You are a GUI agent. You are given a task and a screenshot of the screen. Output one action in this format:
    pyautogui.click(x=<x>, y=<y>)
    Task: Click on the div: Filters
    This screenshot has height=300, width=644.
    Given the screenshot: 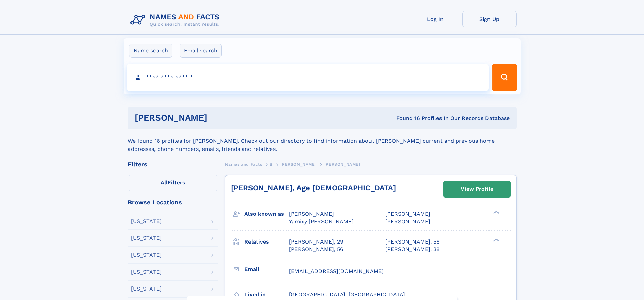 What is the action you would take?
    pyautogui.click(x=173, y=165)
    